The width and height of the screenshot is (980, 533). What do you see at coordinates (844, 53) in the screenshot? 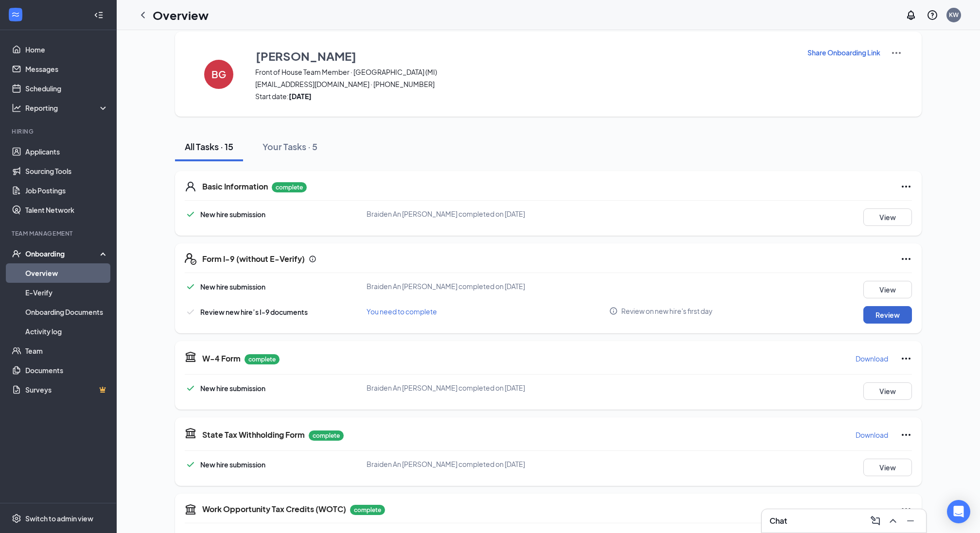
I see `p: Share Onboarding Link` at bounding box center [844, 53].